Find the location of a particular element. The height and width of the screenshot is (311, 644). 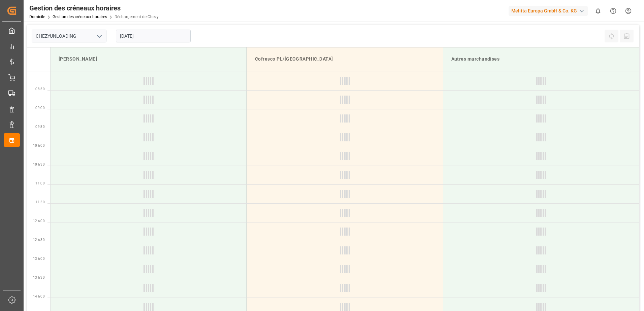

button: Afficher 0 nouvelles notifications is located at coordinates (598, 11).